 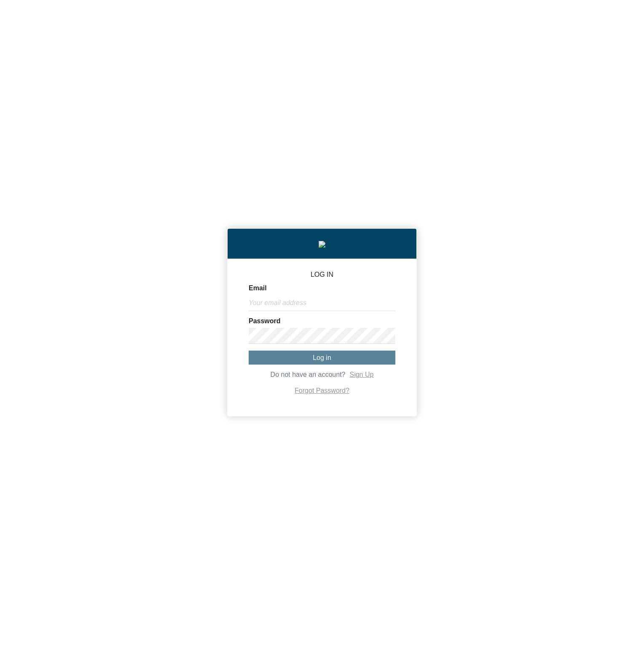 What do you see at coordinates (361, 374) in the screenshot?
I see `a: Sign Up` at bounding box center [361, 374].